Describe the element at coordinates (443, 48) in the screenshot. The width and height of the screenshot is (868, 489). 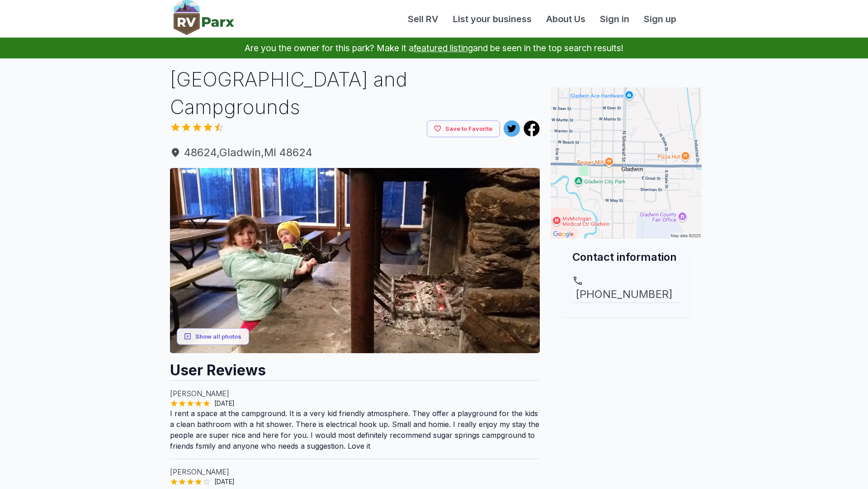
I see `a: featured listing` at that location.